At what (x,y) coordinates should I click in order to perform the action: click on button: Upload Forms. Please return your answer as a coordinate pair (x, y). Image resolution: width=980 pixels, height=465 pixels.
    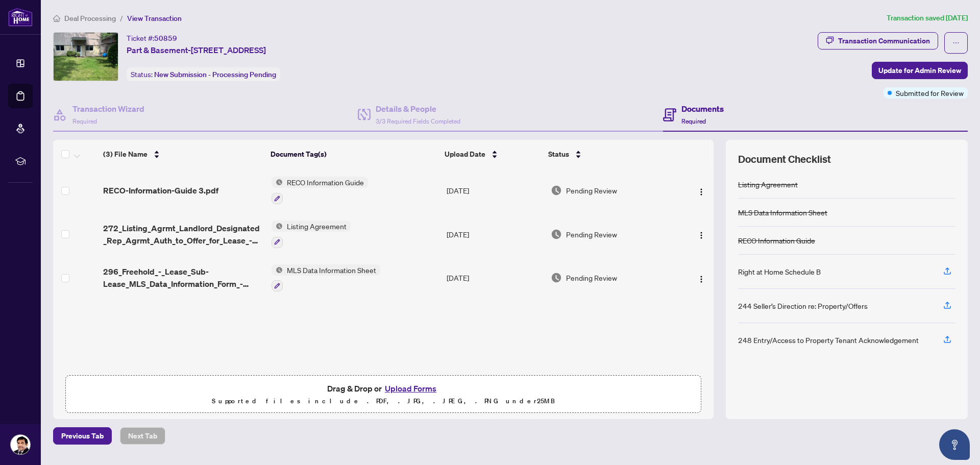
    Looking at the image, I should click on (411, 388).